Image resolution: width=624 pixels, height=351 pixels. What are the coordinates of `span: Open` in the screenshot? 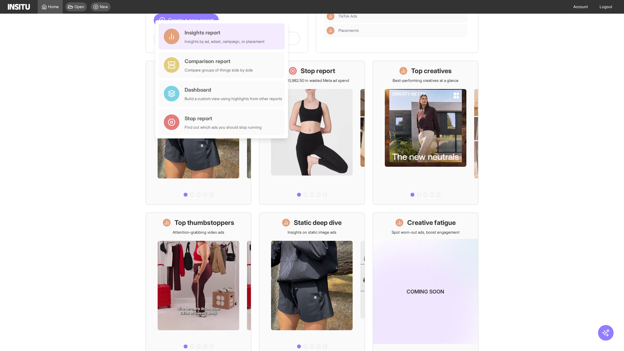 It's located at (79, 7).